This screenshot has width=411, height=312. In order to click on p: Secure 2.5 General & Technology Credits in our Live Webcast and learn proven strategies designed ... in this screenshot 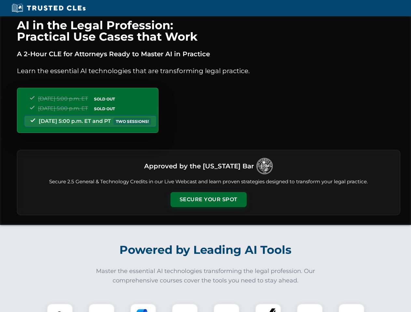, I will do `click(208, 182)`.